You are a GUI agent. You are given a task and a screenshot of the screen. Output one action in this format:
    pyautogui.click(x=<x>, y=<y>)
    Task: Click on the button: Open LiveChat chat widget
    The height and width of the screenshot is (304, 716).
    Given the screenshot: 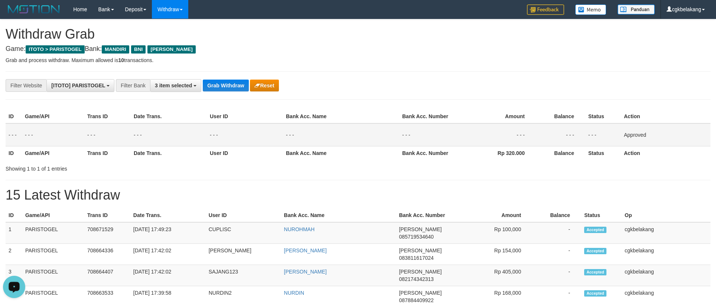 What is the action you would take?
    pyautogui.click(x=14, y=14)
    